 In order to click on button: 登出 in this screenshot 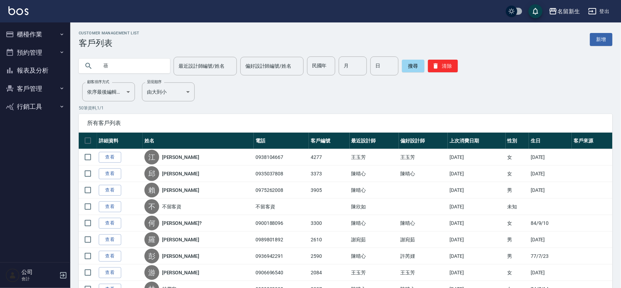, I will do `click(598, 11)`.